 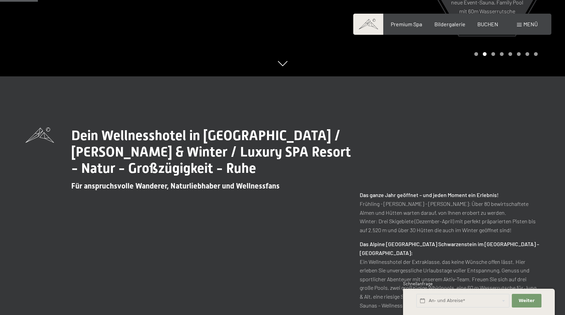 What do you see at coordinates (418, 284) in the screenshot?
I see `span: Schnellanfrage` at bounding box center [418, 284].